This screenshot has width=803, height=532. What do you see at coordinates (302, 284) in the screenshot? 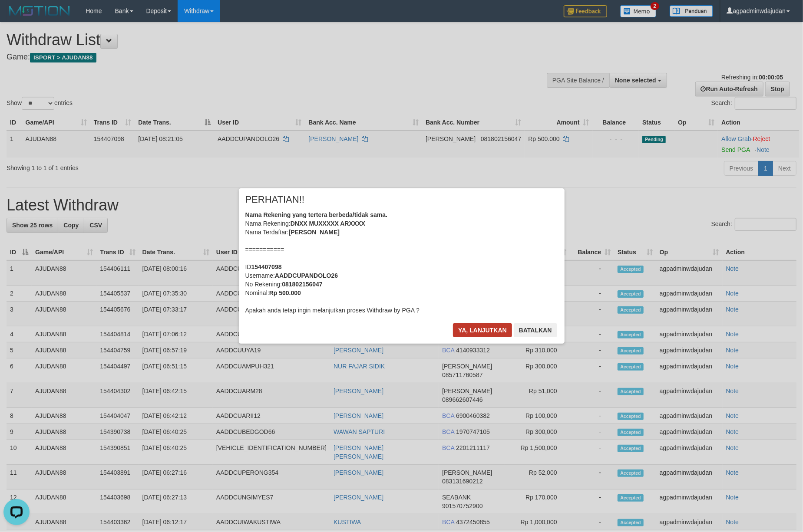
I see `b: 081802156047` at bounding box center [302, 284].